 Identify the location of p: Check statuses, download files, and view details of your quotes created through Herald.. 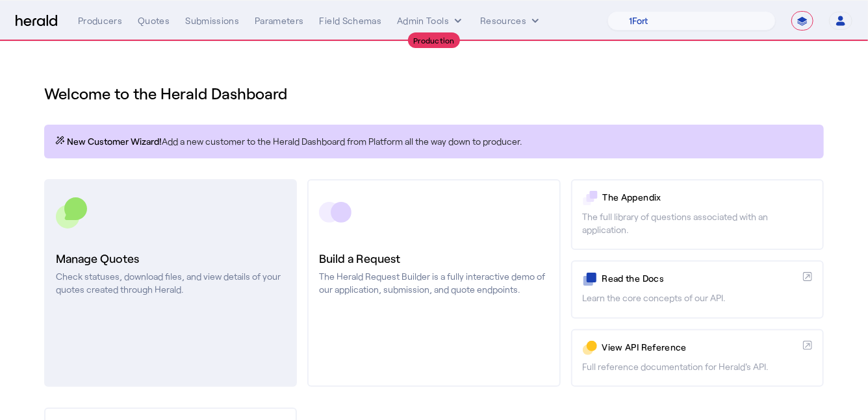
(170, 283).